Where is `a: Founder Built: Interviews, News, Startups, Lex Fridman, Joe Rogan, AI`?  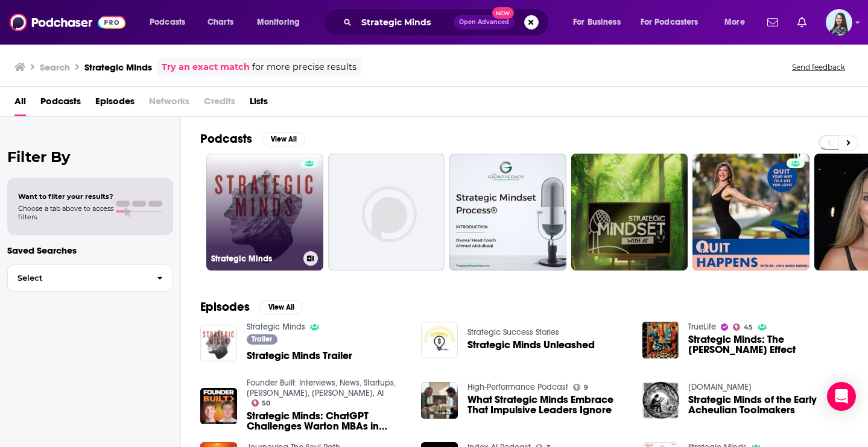
a: Founder Built: Interviews, News, Startups, Lex Fridman, Joe Rogan, AI is located at coordinates (321, 388).